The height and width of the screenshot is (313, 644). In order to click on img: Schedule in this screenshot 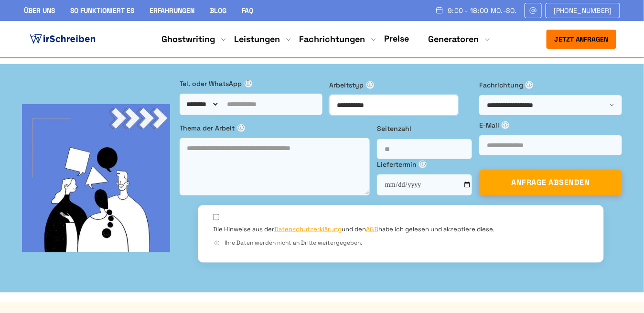, I will do `click(439, 10)`.